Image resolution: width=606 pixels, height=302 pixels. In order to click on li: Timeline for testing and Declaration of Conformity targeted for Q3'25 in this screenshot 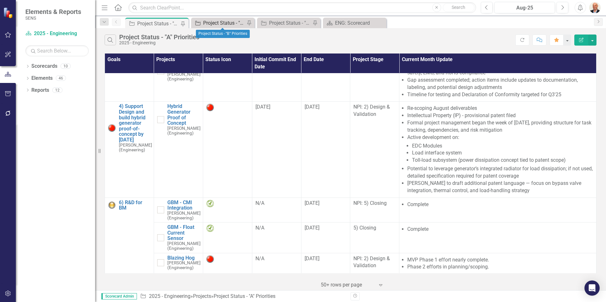, I will do `click(500, 95)`.